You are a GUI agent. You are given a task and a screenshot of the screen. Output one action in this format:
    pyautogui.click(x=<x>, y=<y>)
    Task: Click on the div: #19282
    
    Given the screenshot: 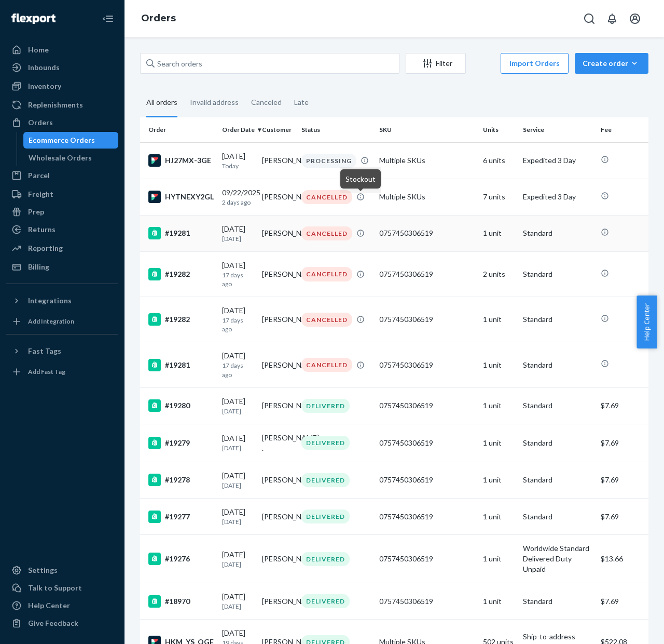 What is the action you would take?
    pyautogui.click(x=181, y=320)
    